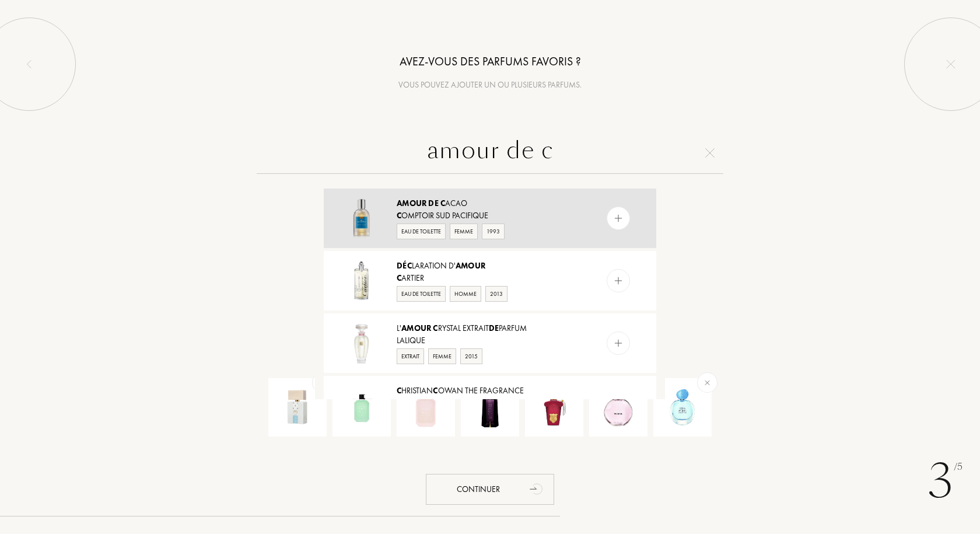 Image resolution: width=980 pixels, height=534 pixels. I want to click on div: 2015, so click(472, 356).